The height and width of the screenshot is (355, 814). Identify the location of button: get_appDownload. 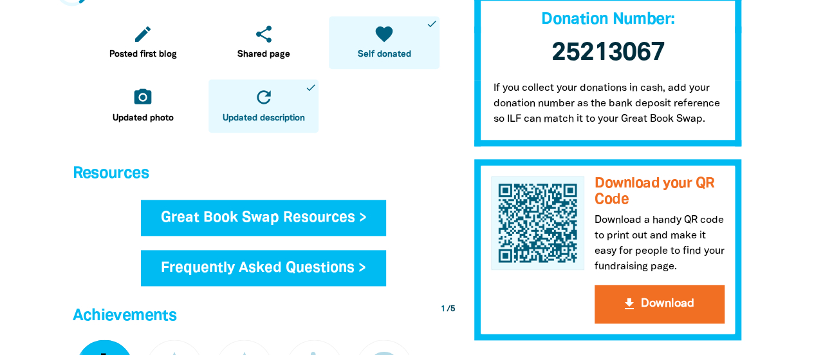
(660, 305).